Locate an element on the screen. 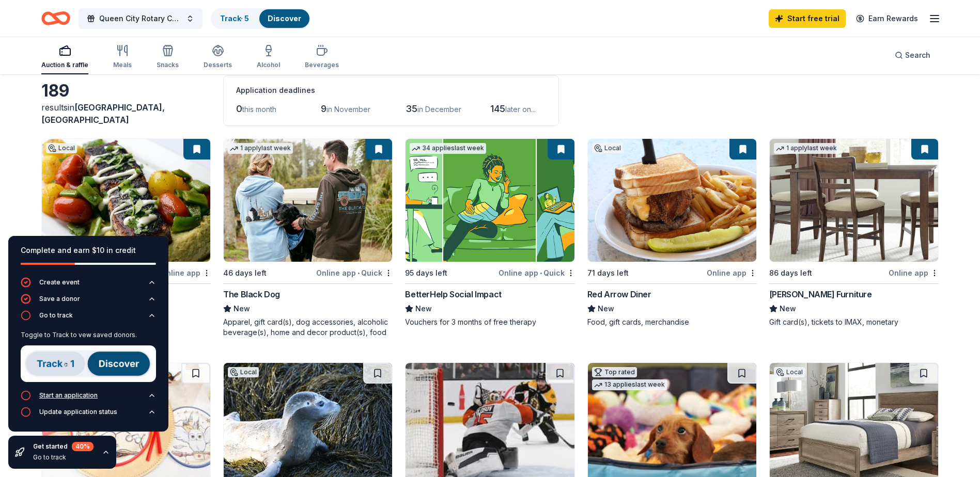  button: Meals is located at coordinates (123, 57).